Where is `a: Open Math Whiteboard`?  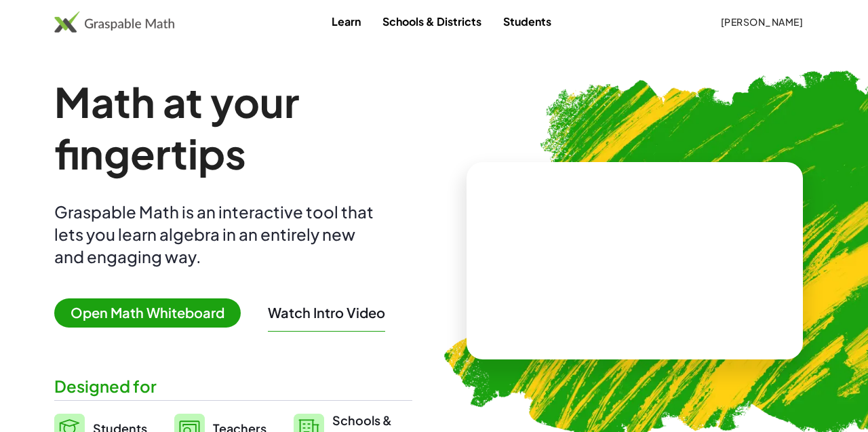
a: Open Math Whiteboard is located at coordinates (153, 313).